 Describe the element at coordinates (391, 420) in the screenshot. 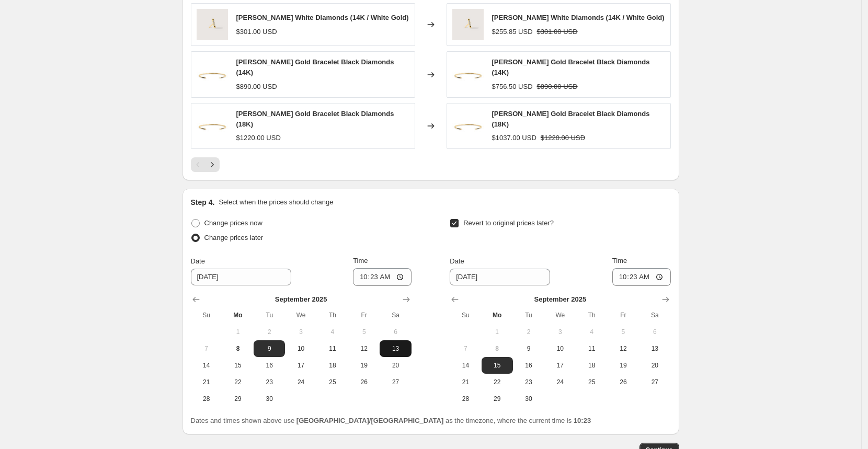

I see `span: Dates and times shown above use as the timezone, where the current time is` at that location.